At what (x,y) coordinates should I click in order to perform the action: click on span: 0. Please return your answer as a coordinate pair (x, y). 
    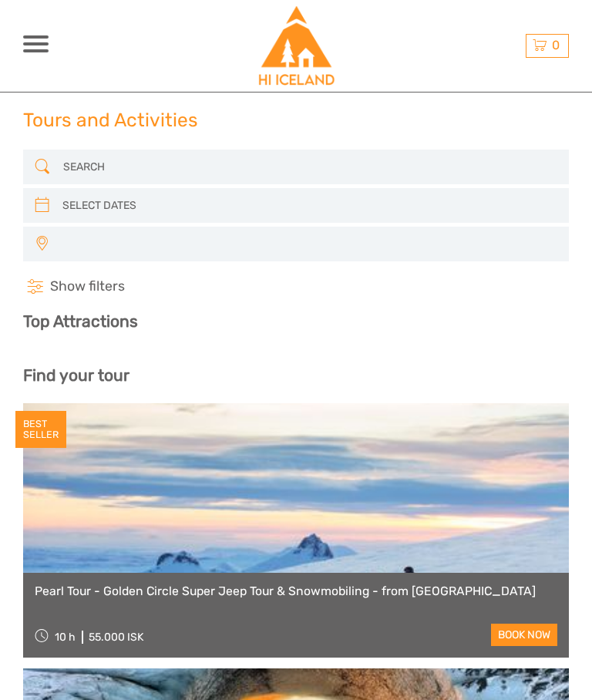
    Looking at the image, I should click on (556, 45).